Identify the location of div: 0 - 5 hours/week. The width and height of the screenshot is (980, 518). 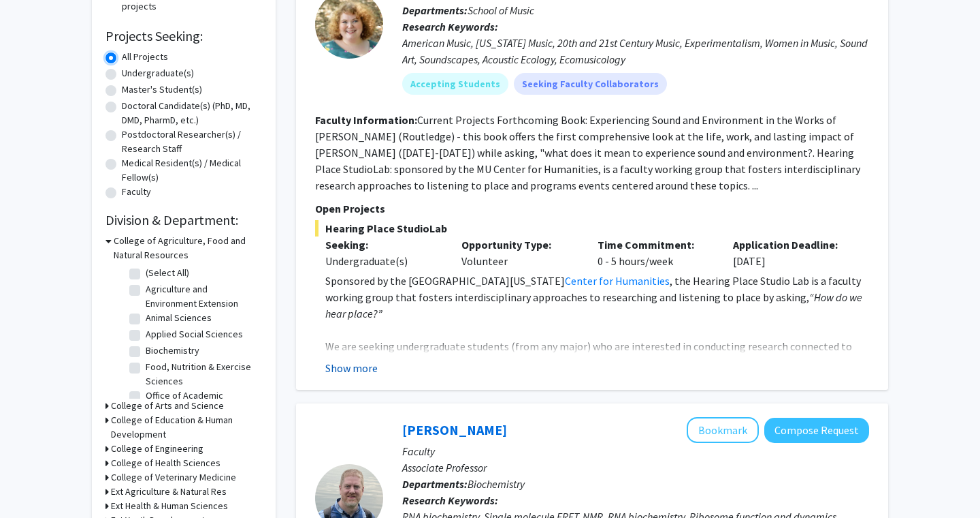
(656, 253).